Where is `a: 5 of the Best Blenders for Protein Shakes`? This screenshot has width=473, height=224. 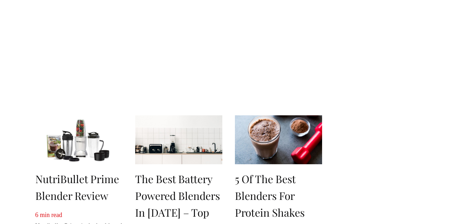
a: 5 of the Best Blenders for Protein Shakes is located at coordinates (269, 196).